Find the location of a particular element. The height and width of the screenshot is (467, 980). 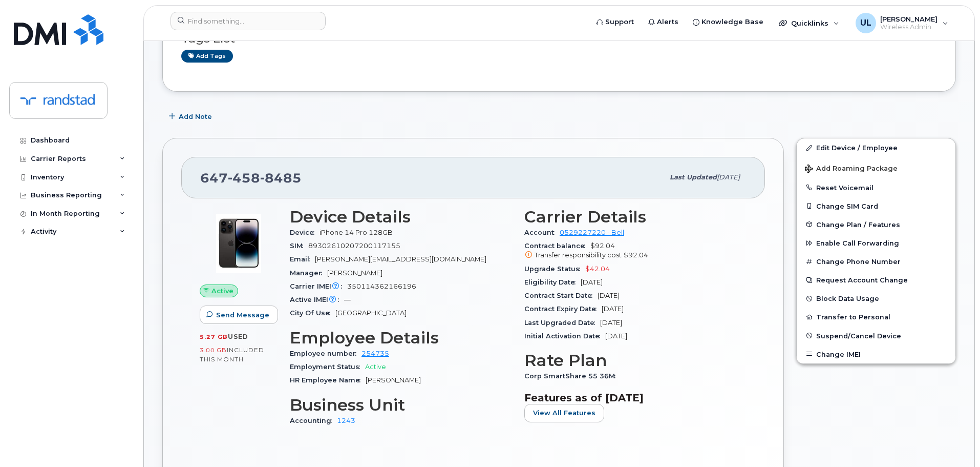

button: Suspend/Cancel Device is located at coordinates (876, 336).